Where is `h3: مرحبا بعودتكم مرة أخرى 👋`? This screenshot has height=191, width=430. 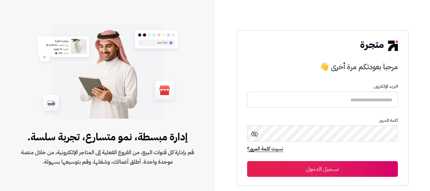
h3: مرحبا بعودتكم مرة أخرى 👋 is located at coordinates (323, 67).